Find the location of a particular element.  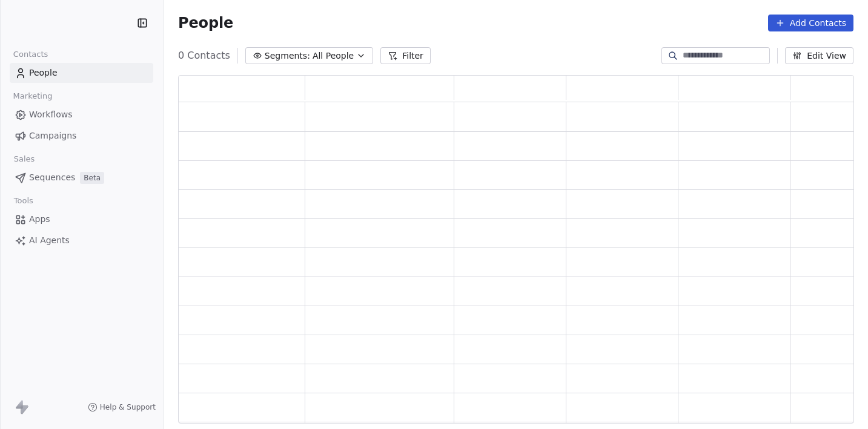

span: Workflows is located at coordinates (51, 115).